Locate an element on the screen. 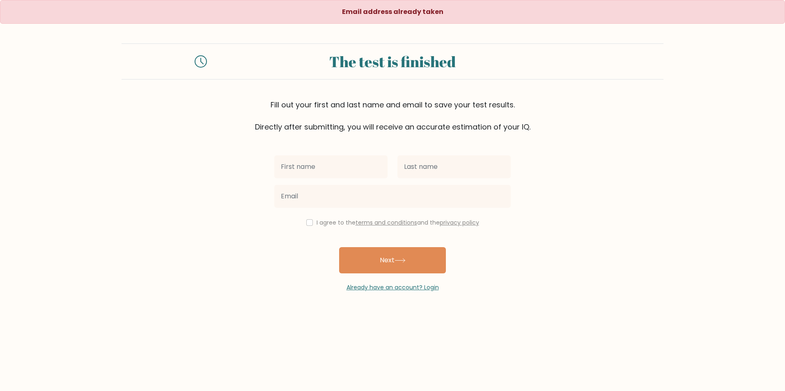  input: First name is located at coordinates (331, 167).